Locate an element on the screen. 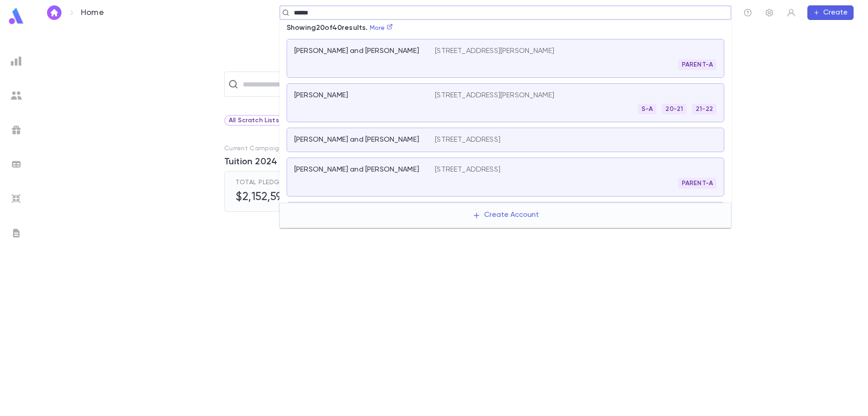 Image resolution: width=868 pixels, height=416 pixels. img: imports_grey.530a8a0e642e233f2baf0ef88e8c9fcb.svg is located at coordinates (16, 198).